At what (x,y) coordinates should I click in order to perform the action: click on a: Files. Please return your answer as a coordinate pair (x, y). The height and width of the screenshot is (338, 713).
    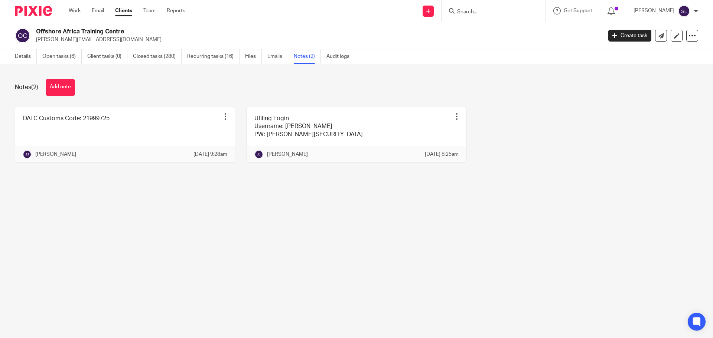
    Looking at the image, I should click on (253, 56).